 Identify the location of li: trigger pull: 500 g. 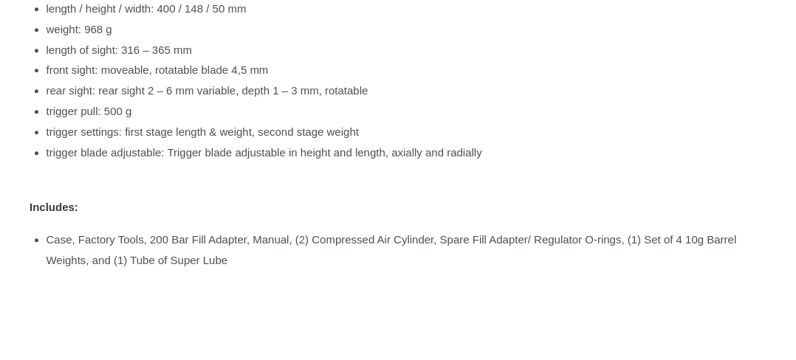
(414, 111).